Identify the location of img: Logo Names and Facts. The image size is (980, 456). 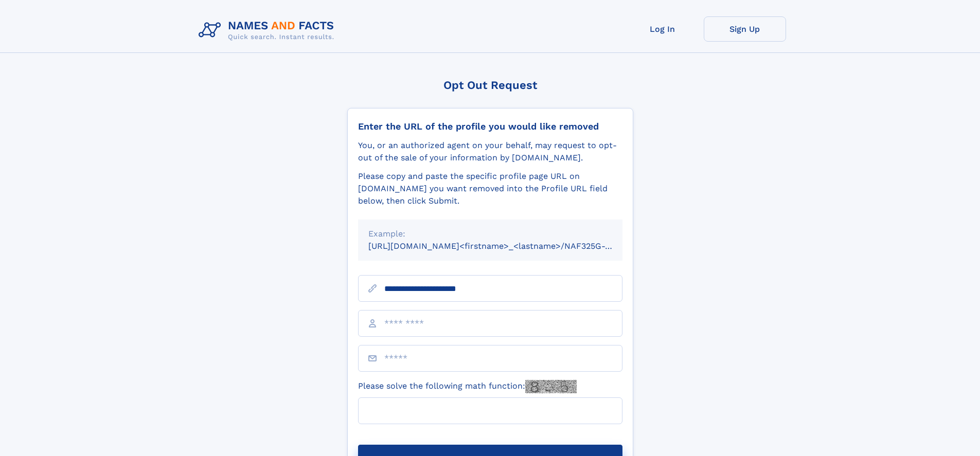
(269, 30).